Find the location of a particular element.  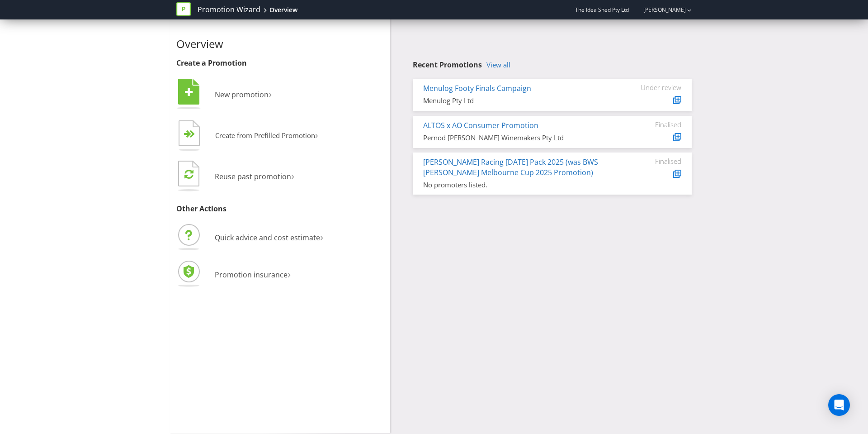

h2: Overview is located at coordinates (280, 44).